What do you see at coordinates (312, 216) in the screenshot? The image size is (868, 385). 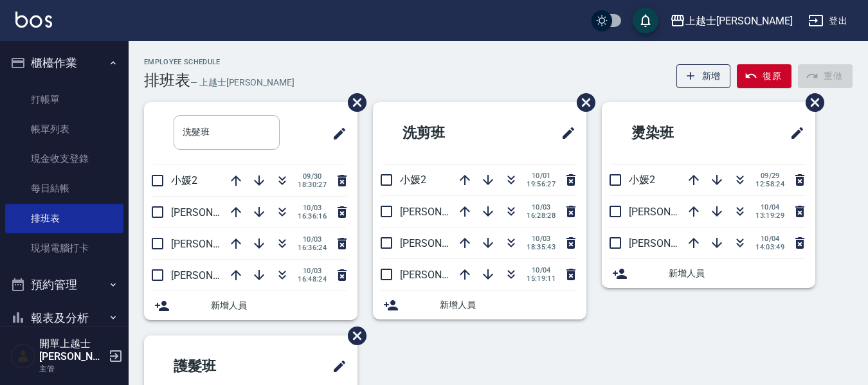 I see `span: 16:36:16` at bounding box center [312, 216].